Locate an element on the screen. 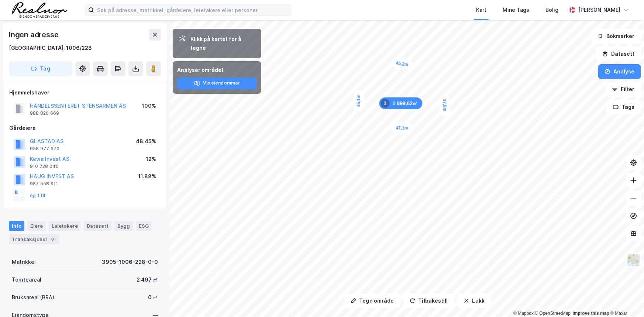 The height and width of the screenshot is (317, 644). div: Matrikkel is located at coordinates (23, 262).